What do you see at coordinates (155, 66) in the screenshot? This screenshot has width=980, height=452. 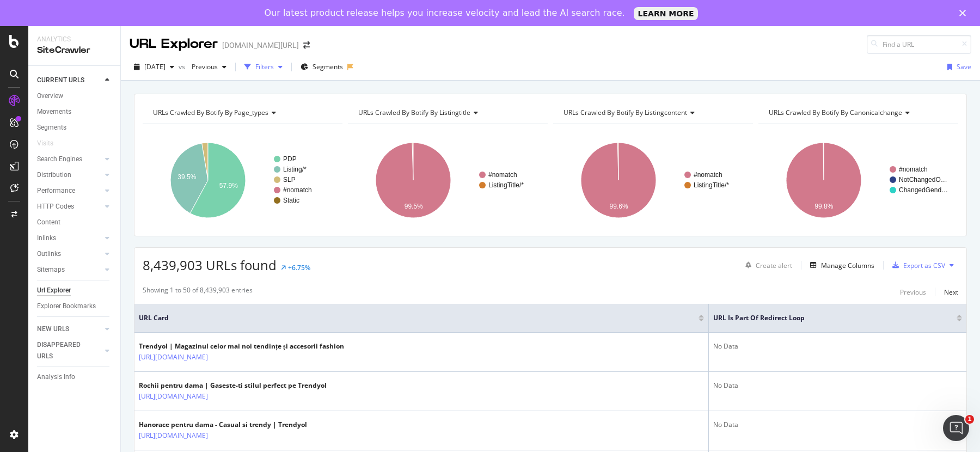 I see `span: 2025 Jul. 8th` at bounding box center [155, 66].